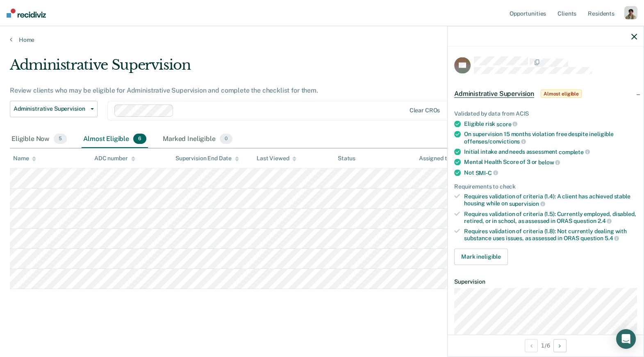 The width and height of the screenshot is (644, 357). Describe the element at coordinates (425, 110) in the screenshot. I see `div: Clear CROs` at that location.